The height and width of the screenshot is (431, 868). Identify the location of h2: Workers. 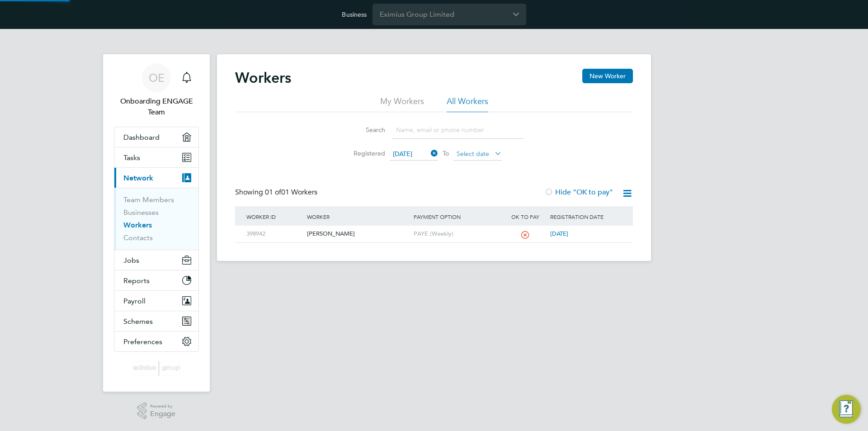
(263, 78).